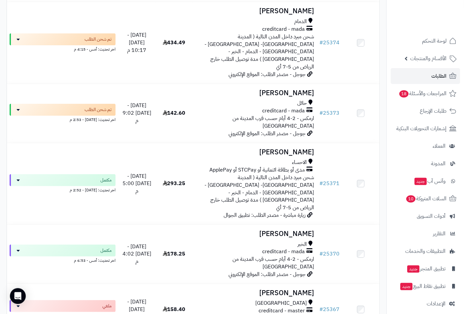 This screenshot has height=314, width=464. I want to click on span: زيارة مباشرة - مصدر الطلب: تطبيق الجوال, so click(264, 215).